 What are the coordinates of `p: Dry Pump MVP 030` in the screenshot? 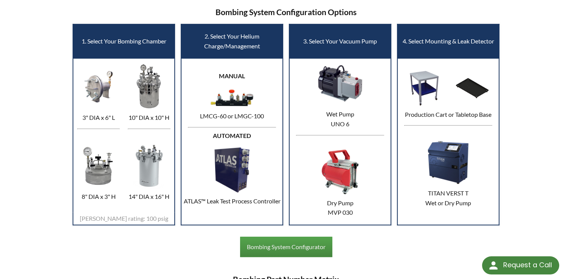 It's located at (340, 208).